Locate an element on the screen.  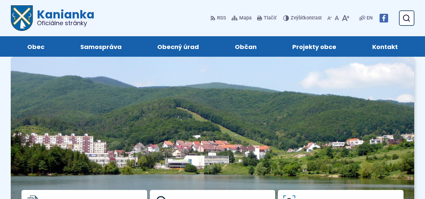
a: EN is located at coordinates (370, 18).